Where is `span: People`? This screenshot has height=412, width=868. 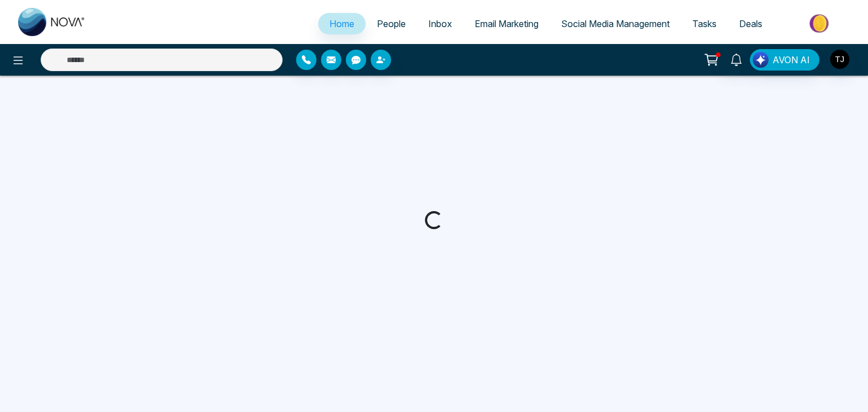
span: People is located at coordinates (391, 24).